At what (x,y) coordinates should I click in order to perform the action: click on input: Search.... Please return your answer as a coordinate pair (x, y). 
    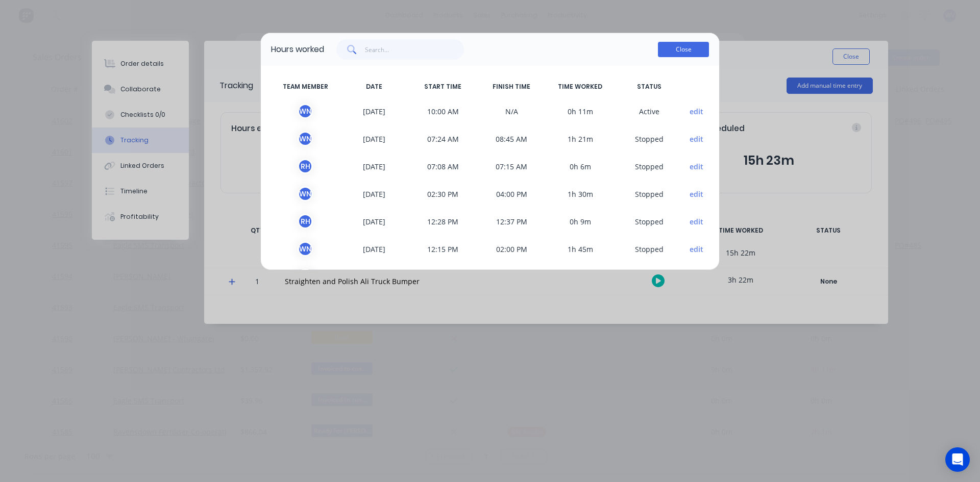
    Looking at the image, I should click on (414, 50).